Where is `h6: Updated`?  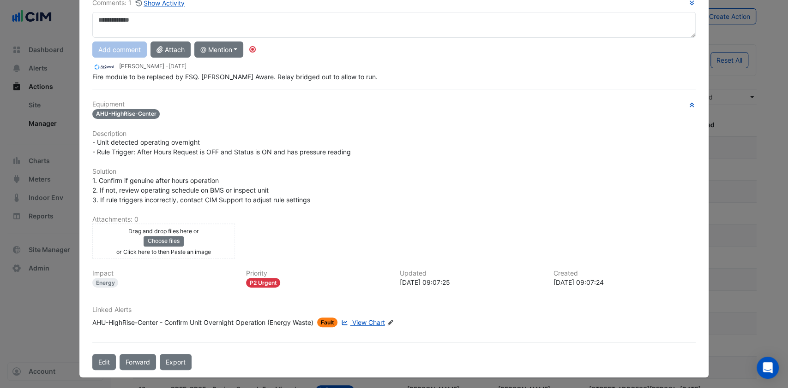 h6: Updated is located at coordinates (471, 274).